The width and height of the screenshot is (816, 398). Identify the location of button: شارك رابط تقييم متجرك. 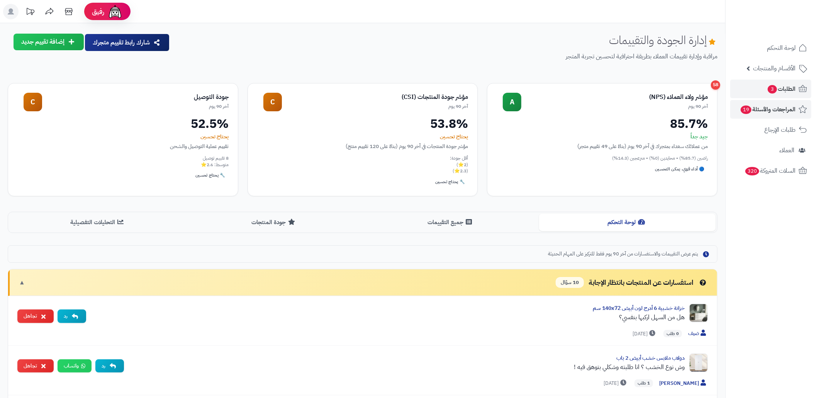
(127, 42).